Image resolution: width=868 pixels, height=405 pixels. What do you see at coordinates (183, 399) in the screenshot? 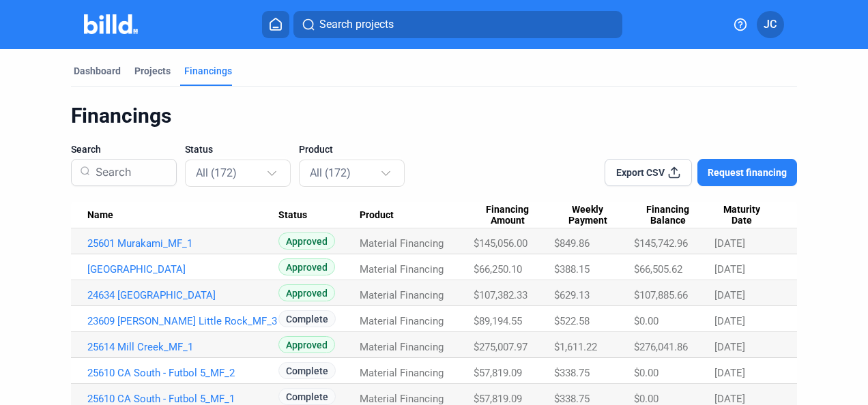
I see `a: 25610 CA South - Futbol 5_MF_1` at bounding box center [183, 399].